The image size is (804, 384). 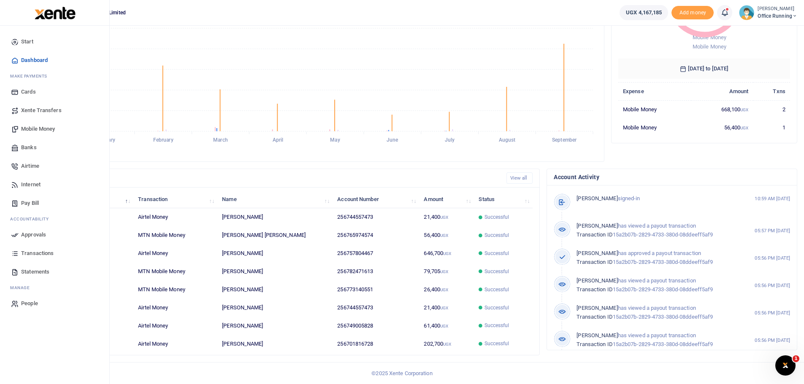 What do you see at coordinates (777, 16) in the screenshot?
I see `span: Office Running` at bounding box center [777, 16].